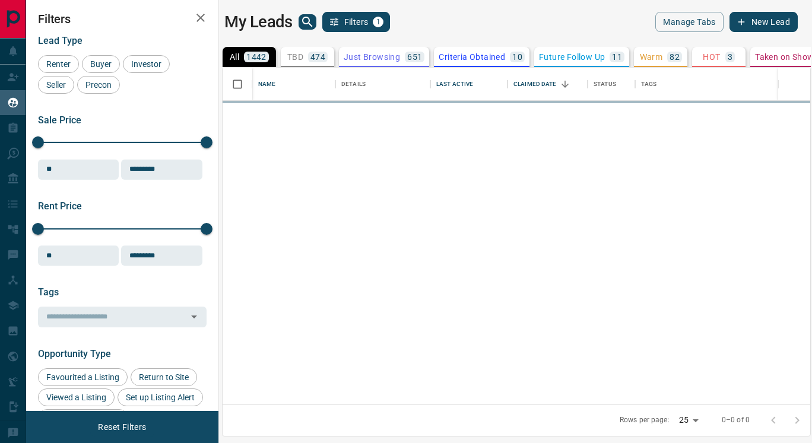 The height and width of the screenshot is (443, 812). Describe the element at coordinates (674, 57) in the screenshot. I see `p: 82` at that location.